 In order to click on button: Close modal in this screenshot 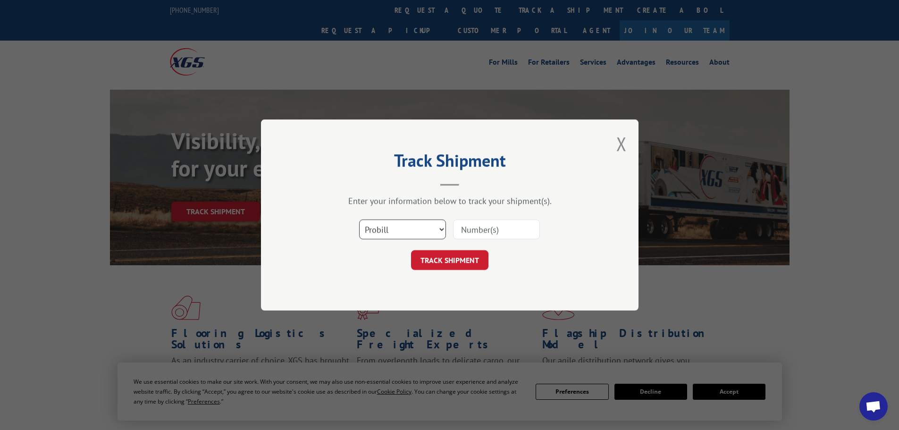, I will do `click(621, 143)`.